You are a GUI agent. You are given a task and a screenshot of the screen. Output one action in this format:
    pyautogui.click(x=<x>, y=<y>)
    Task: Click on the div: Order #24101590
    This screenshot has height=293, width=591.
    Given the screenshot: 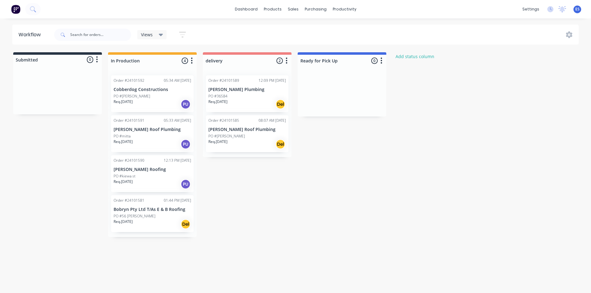 What is the action you would take?
    pyautogui.click(x=129, y=161)
    